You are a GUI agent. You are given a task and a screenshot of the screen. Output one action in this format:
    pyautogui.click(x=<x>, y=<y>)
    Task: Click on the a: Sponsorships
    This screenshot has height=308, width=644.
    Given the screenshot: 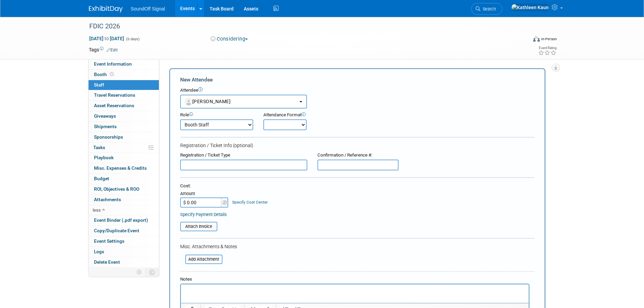 What is the action you would take?
    pyautogui.click(x=124, y=137)
    